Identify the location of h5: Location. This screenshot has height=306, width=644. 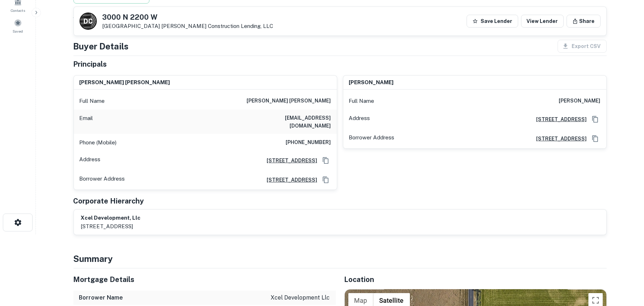
(476, 280).